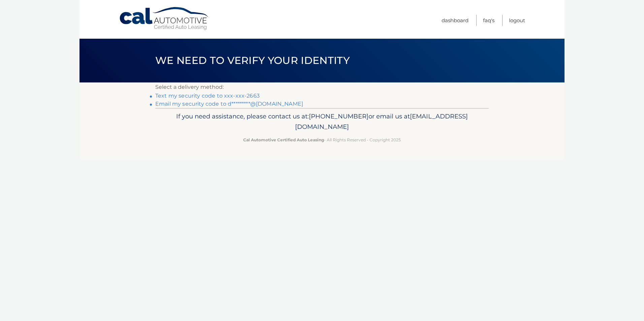 Image resolution: width=644 pixels, height=321 pixels. Describe the element at coordinates (322, 122) in the screenshot. I see `p: If you need assistance, please contact us at: or email us at` at that location.